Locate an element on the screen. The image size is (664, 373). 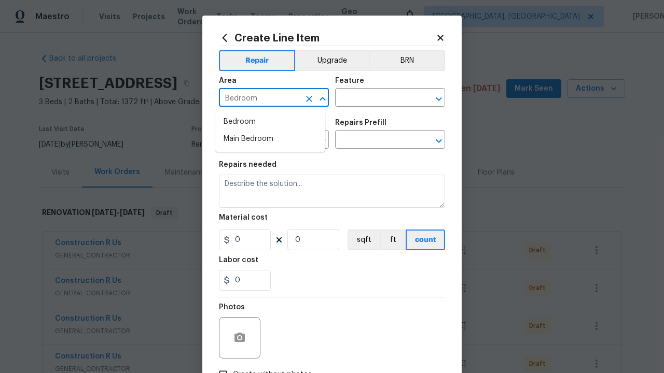
li: Bedroom is located at coordinates (270, 122).